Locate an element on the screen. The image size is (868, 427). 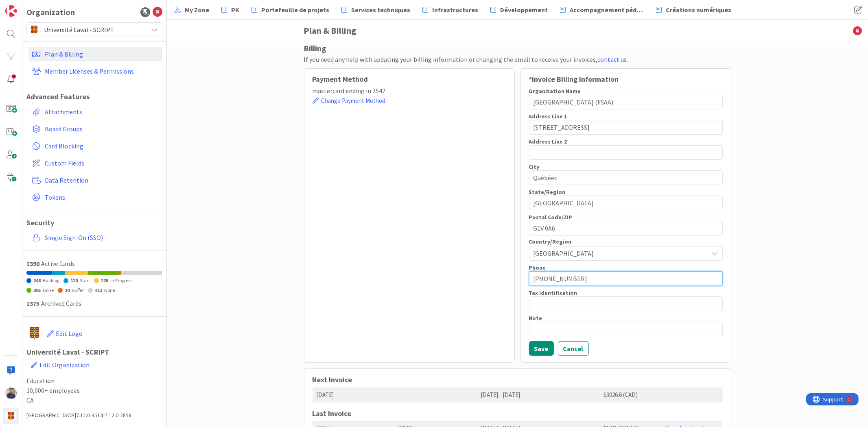
span: Portefeuille de projets is located at coordinates (295, 10).